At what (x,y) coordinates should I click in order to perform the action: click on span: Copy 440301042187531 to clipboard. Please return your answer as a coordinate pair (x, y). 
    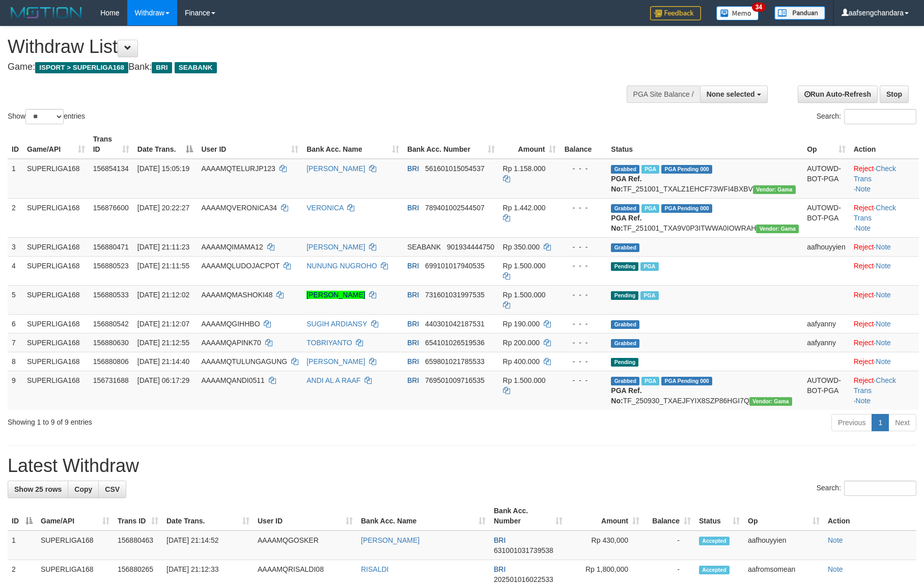
    Looking at the image, I should click on (455, 324).